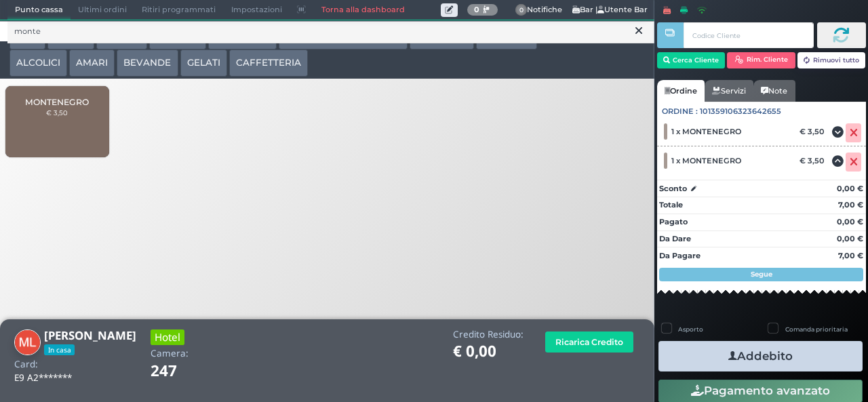 The width and height of the screenshot is (868, 402). Describe the element at coordinates (761, 61) in the screenshot. I see `button: Rim. Cliente` at that location.